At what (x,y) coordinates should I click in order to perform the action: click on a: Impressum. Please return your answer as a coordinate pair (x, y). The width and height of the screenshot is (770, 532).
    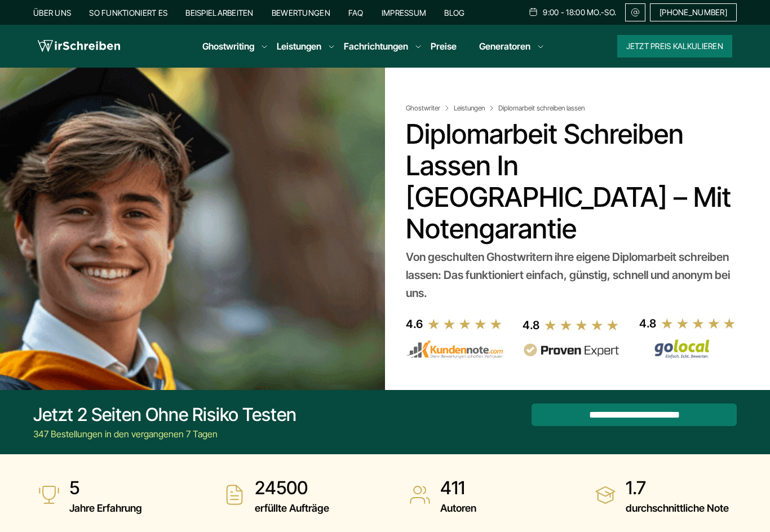
    Looking at the image, I should click on (404, 12).